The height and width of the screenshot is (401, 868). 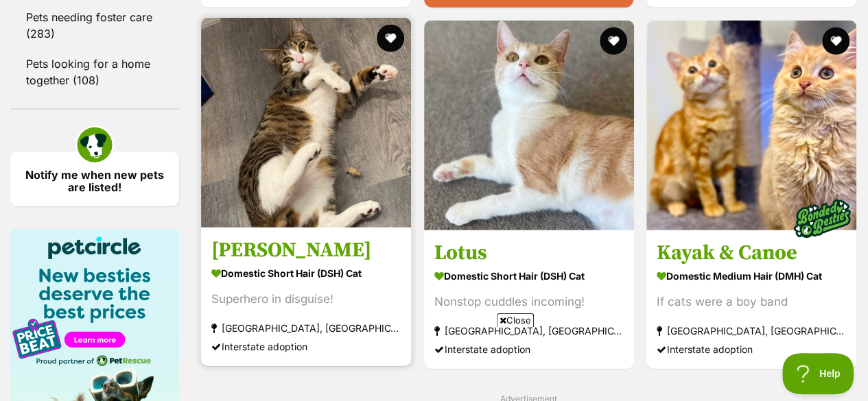 I want to click on a: Pets needing foster care (283), so click(x=94, y=25).